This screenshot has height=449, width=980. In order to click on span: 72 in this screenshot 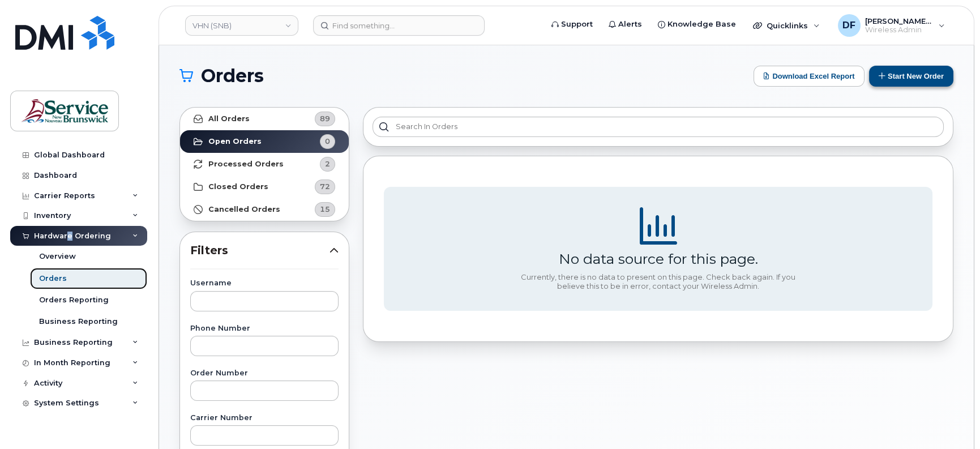, I will do `click(325, 187)`.